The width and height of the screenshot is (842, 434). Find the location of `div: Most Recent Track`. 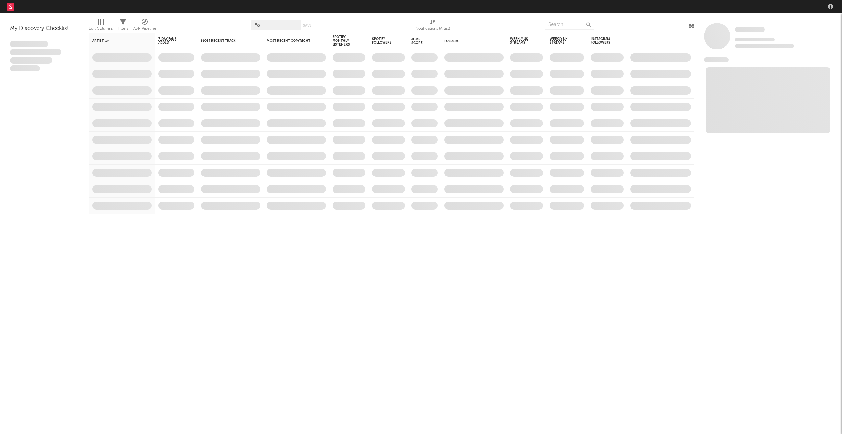

div: Most Recent Track is located at coordinates (226, 41).